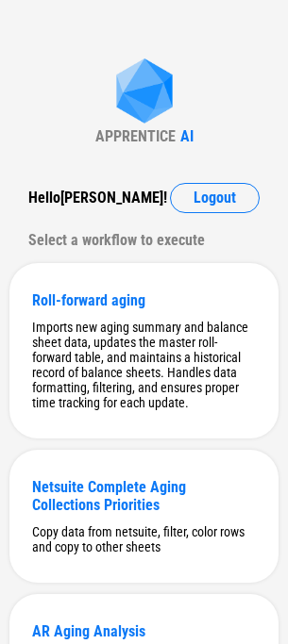  Describe the element at coordinates (187, 136) in the screenshot. I see `div: AI` at that location.